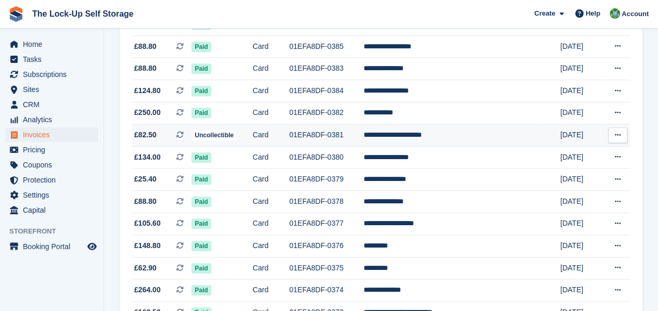 Image resolution: width=658 pixels, height=311 pixels. What do you see at coordinates (145, 135) in the screenshot?
I see `span: £82.50` at bounding box center [145, 135].